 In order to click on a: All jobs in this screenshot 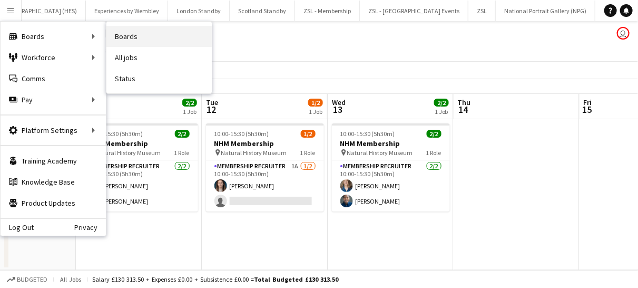, I will do `click(159, 57)`.